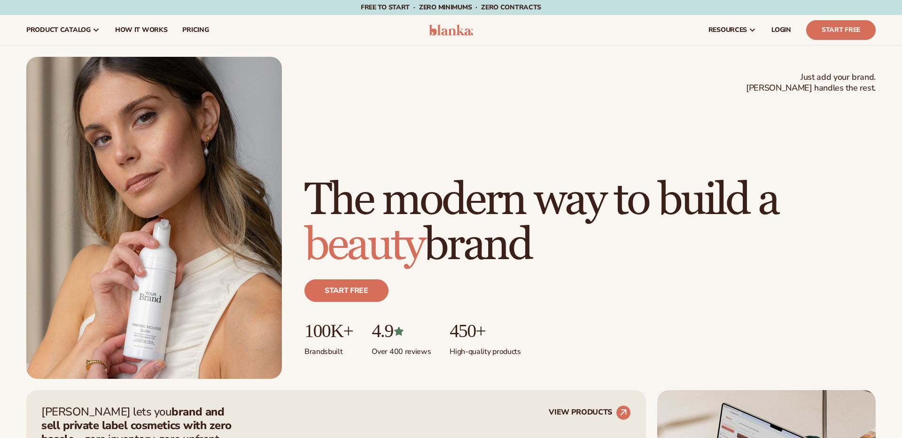 This screenshot has width=902, height=438. Describe the element at coordinates (451, 30) in the screenshot. I see `a: logo` at that location.